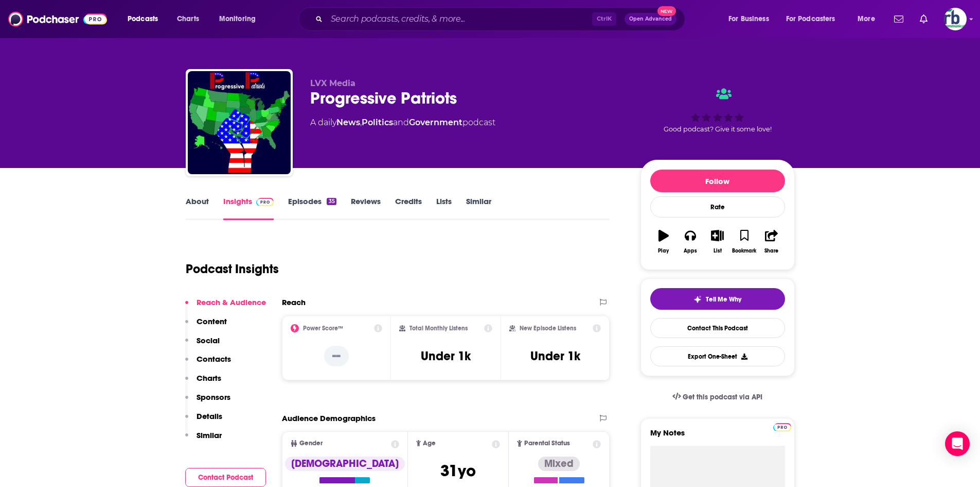 This screenshot has height=487, width=980. What do you see at coordinates (722, 397) in the screenshot?
I see `span: Get this podcast via API` at bounding box center [722, 397].